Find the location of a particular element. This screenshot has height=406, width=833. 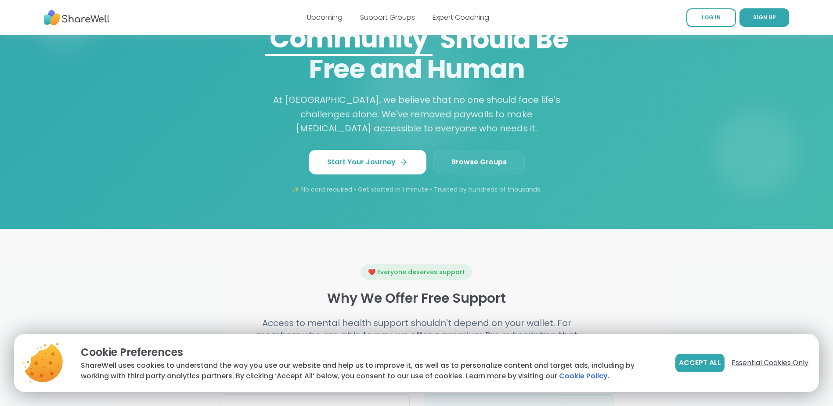

p: ShareWell uses cookies to understand the way you use our website and help us to improve it, as we... is located at coordinates (371, 371).